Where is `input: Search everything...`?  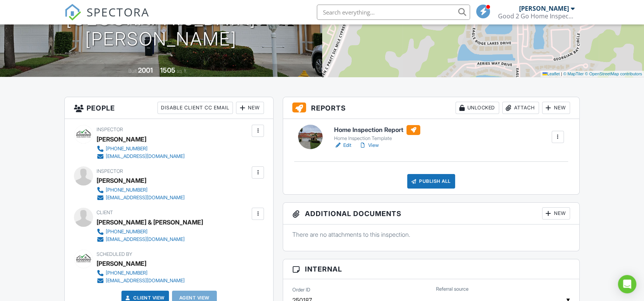 input: Search everything... is located at coordinates (393, 12).